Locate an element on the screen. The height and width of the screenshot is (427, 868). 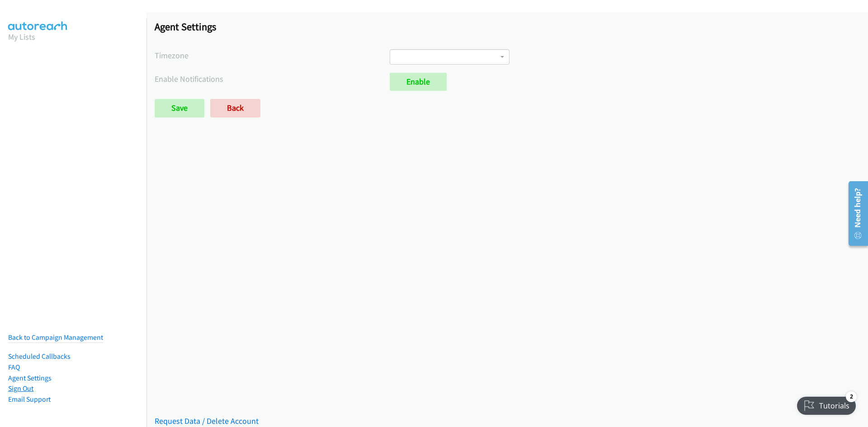
button: Checklist, Tutorials, 2 incomplete tasks is located at coordinates (35, 18).